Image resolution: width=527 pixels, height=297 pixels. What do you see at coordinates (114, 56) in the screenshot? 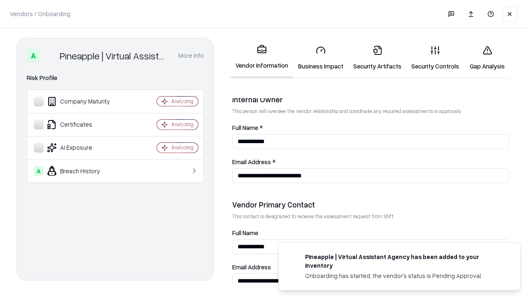
I see `div: Pineapple | Virtual Assistant Agency` at bounding box center [114, 56].